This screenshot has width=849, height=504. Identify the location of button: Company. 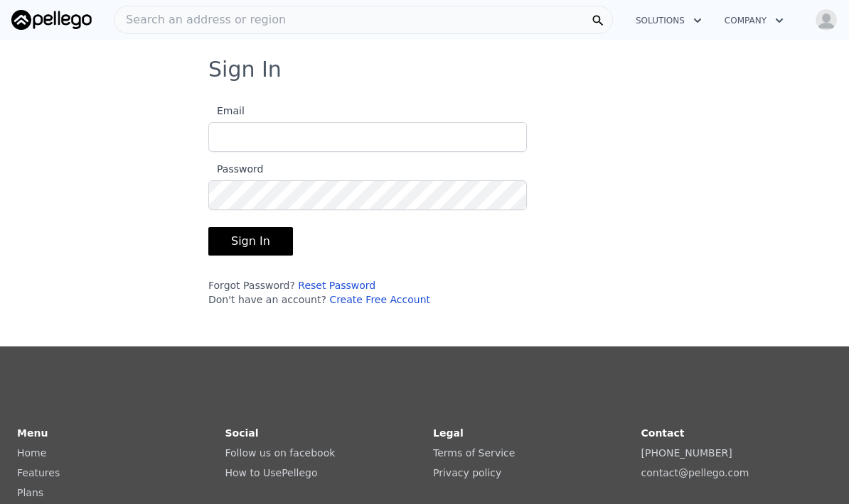
(753, 21).